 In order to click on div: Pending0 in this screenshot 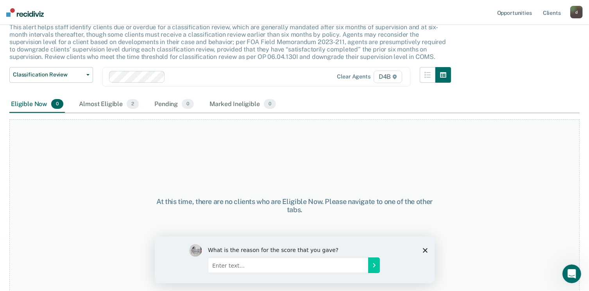, I will do `click(174, 105)`.